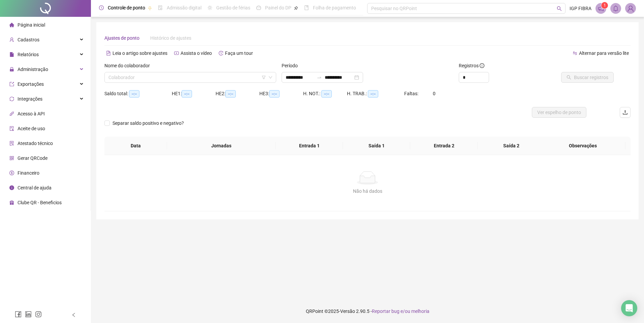 This screenshot has width=644, height=323. Describe the element at coordinates (615, 8) in the screenshot. I see `span: bell` at that location.